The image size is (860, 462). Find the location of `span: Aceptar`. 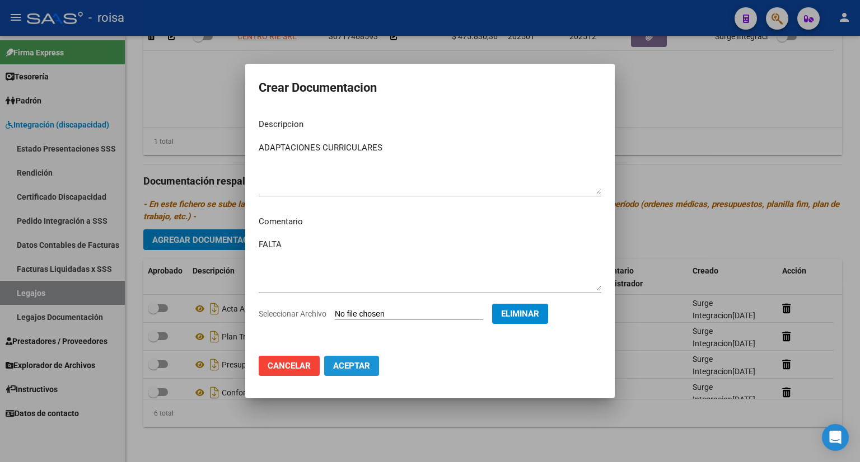

span: Aceptar is located at coordinates (352, 366).